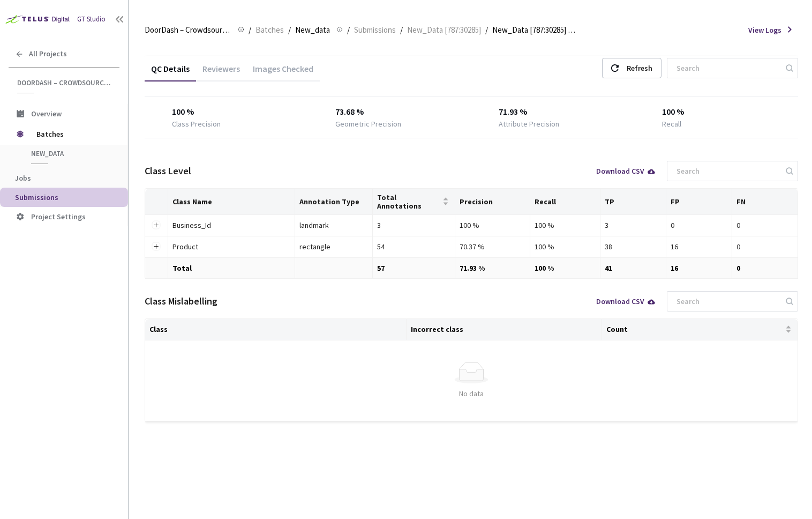  Describe the element at coordinates (765, 202) in the screenshot. I see `th: FN` at that location.